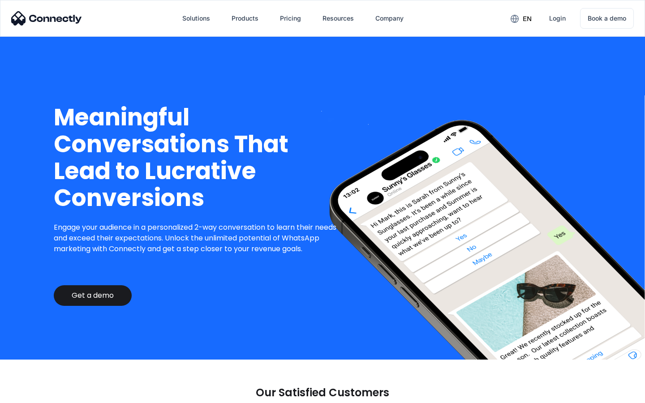 The height and width of the screenshot is (403, 645). I want to click on img: Connectly Logo, so click(47, 18).